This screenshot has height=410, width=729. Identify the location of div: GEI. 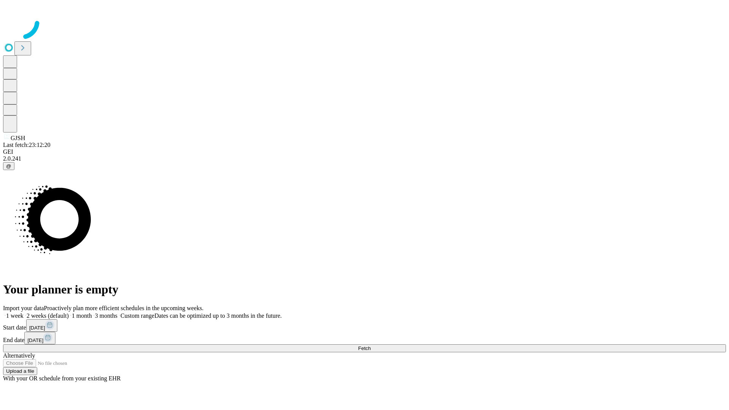
(364, 152).